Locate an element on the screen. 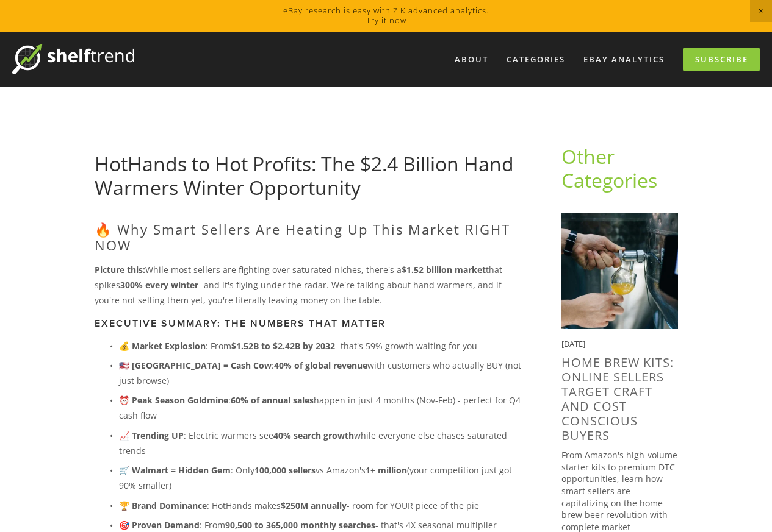 This screenshot has width=772, height=532. strong: $1.52 billion market is located at coordinates (444, 270).